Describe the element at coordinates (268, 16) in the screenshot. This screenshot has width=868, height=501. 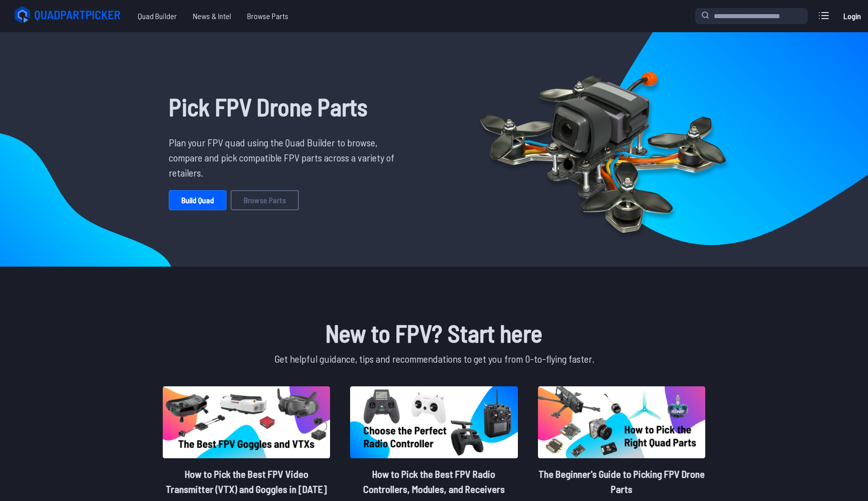
I see `span: Browse Parts` at that location.